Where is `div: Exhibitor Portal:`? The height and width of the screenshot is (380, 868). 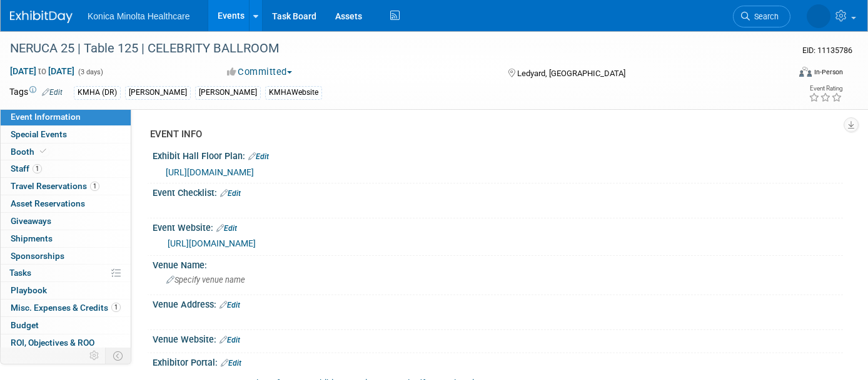 div: Exhibitor Portal: is located at coordinates (498, 362).